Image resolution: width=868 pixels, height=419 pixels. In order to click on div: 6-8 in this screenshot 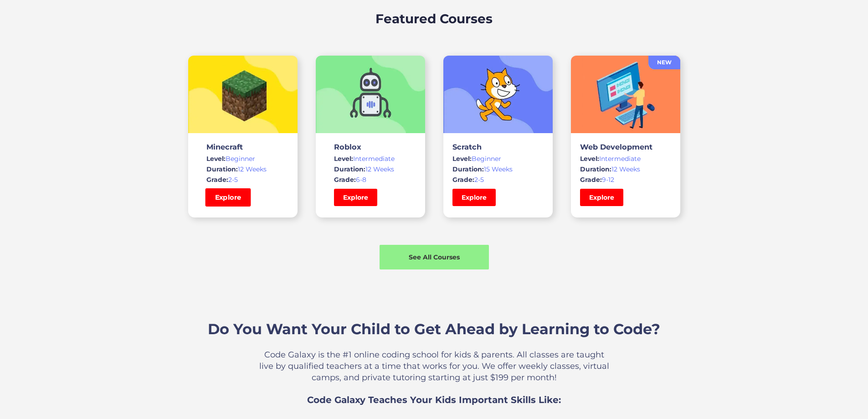, I will do `click(370, 180)`.